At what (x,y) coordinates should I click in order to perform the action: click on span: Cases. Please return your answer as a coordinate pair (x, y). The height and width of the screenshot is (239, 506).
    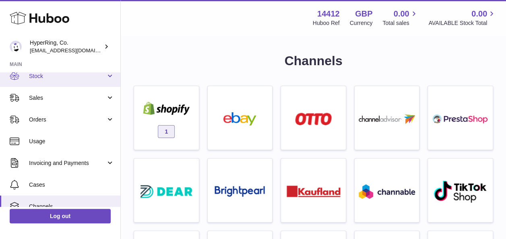
    Looking at the image, I should click on (72, 185).